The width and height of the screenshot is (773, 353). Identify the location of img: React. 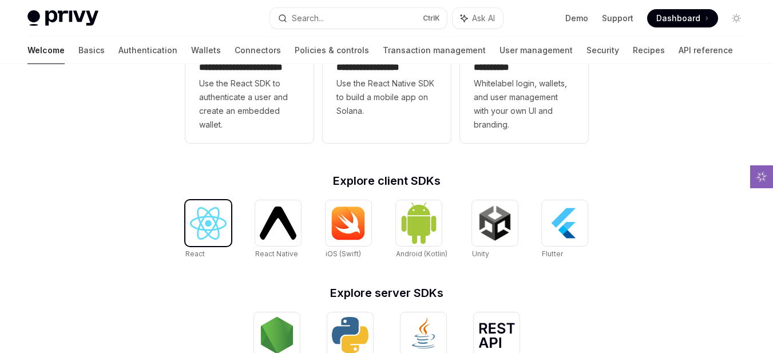
(208, 223).